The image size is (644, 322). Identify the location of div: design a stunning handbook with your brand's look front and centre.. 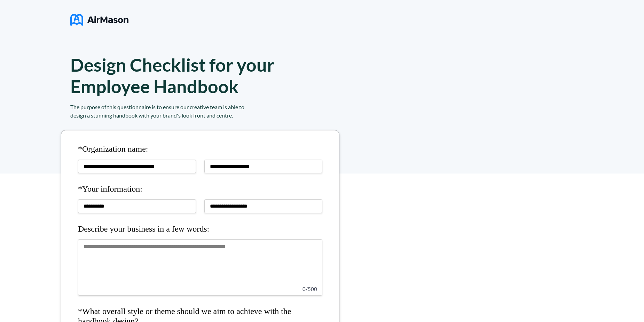
(213, 116).